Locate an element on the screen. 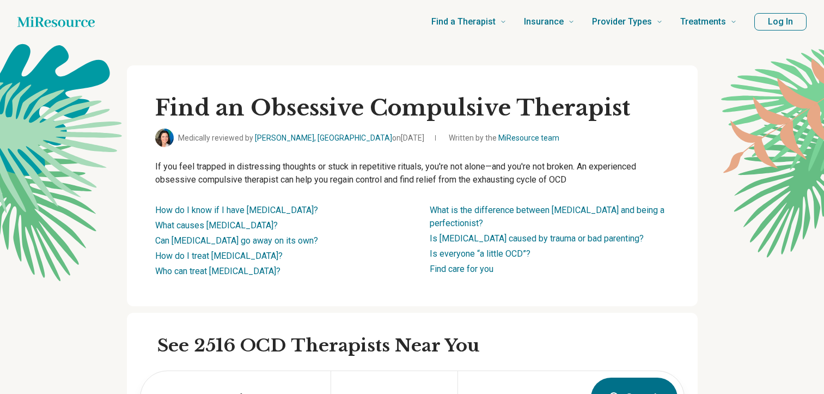 Image resolution: width=824 pixels, height=394 pixels. a: MiResource team is located at coordinates (529, 138).